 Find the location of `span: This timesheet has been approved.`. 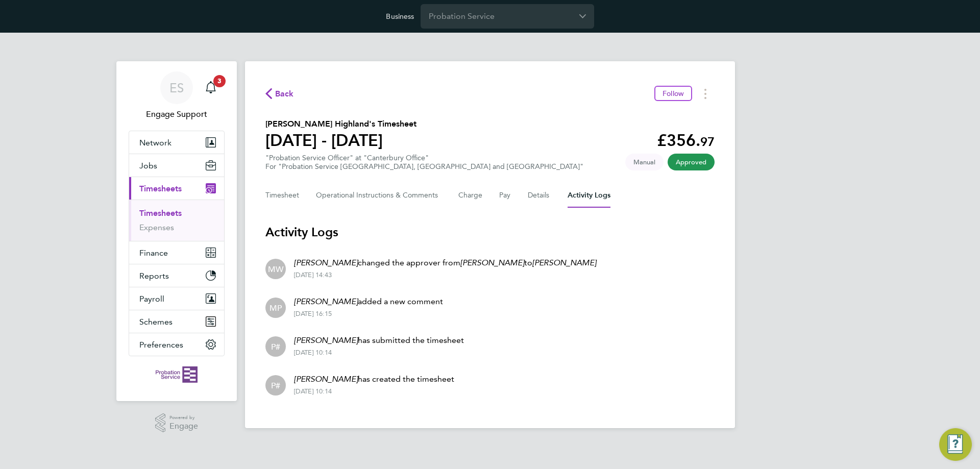

span: This timesheet has been approved. is located at coordinates (691, 162).